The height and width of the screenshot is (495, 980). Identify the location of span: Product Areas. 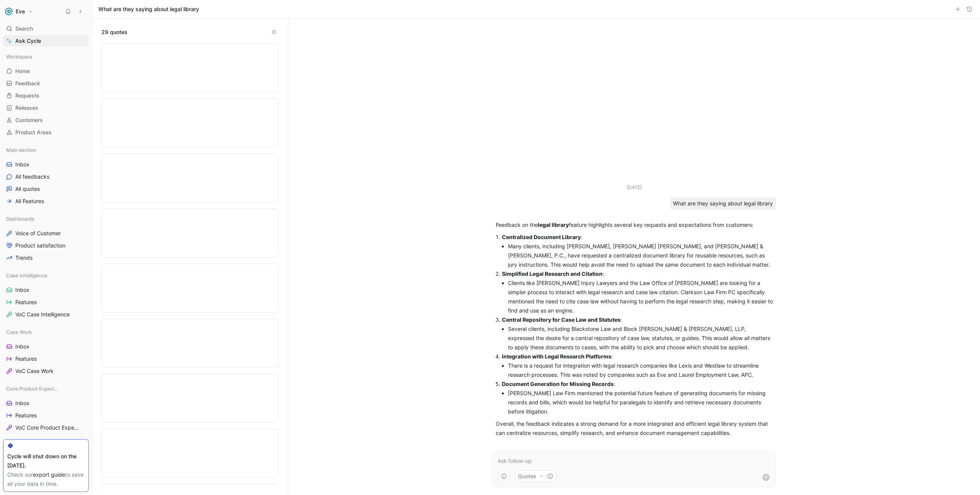
(34, 133).